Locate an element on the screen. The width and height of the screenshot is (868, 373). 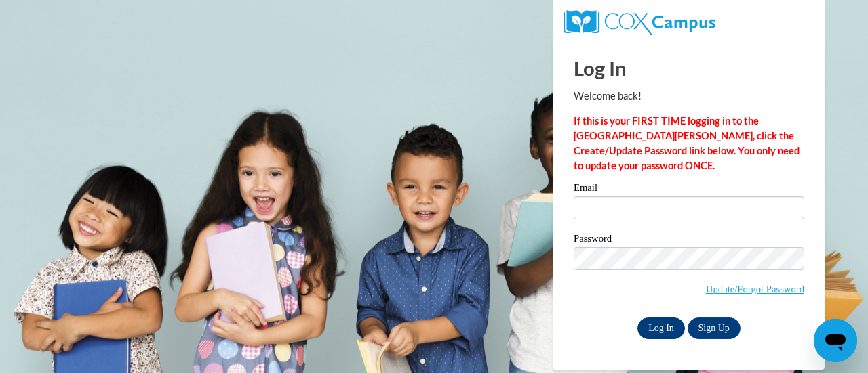
input: Log In is located at coordinates (661, 329).